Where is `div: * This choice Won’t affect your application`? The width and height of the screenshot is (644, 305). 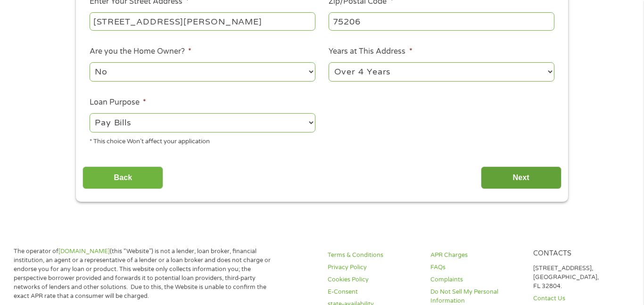
div: * This choice Won’t affect your application is located at coordinates (202, 140).